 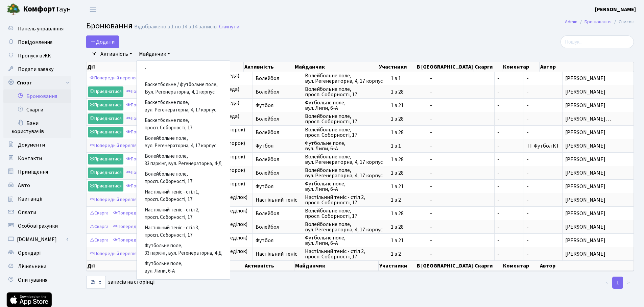 What do you see at coordinates (407, 146) in the screenshot?
I see `span: 1 з 1` at bounding box center [407, 146].